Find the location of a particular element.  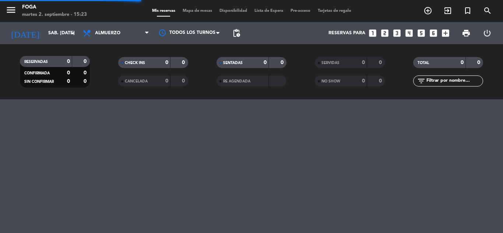

div: martes 2. septiembre - 15:23 is located at coordinates (55, 15).